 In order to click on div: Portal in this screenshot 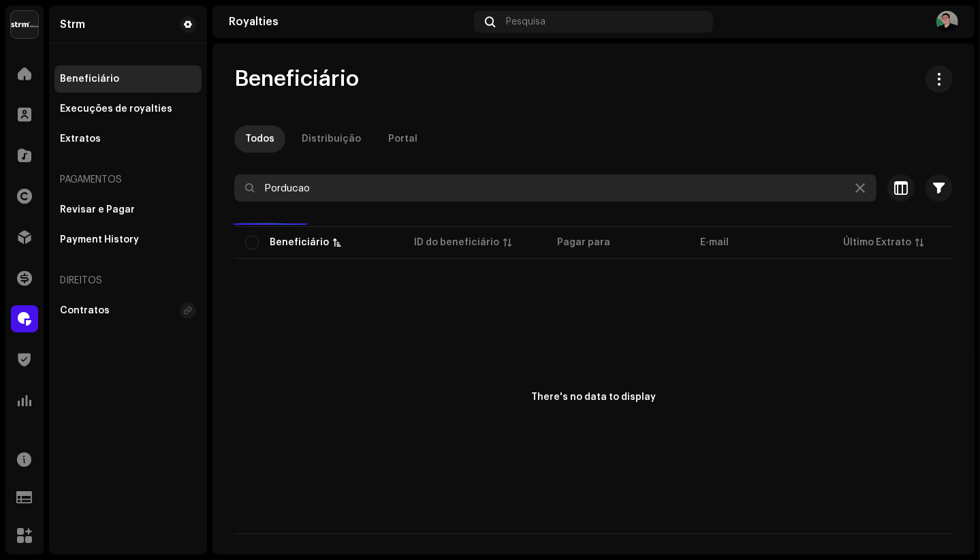, I will do `click(402, 139)`.